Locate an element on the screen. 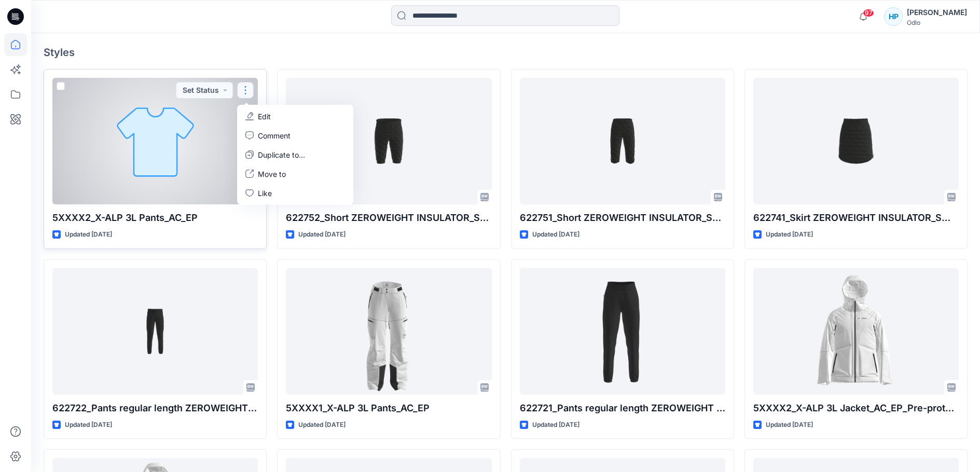  a: 622721_Pants regular length ZEROWEIGHT PRO WINDPROOF WARM_SMS_3D is located at coordinates (622, 331).